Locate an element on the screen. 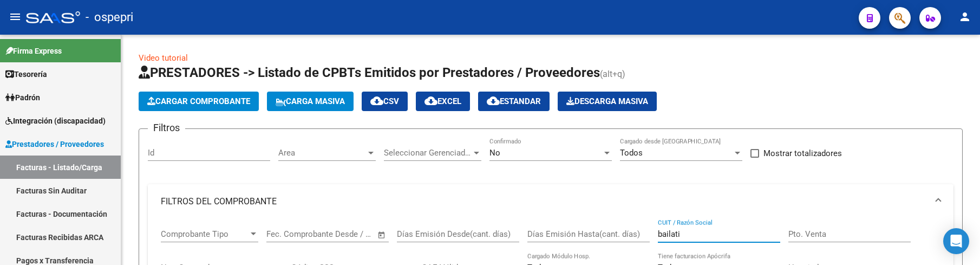  input: End date is located at coordinates (337, 234).